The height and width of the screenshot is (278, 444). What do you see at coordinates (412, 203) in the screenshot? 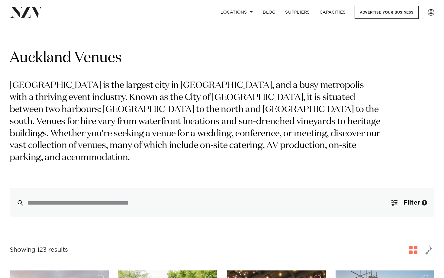
I see `span: Filter` at bounding box center [412, 203].